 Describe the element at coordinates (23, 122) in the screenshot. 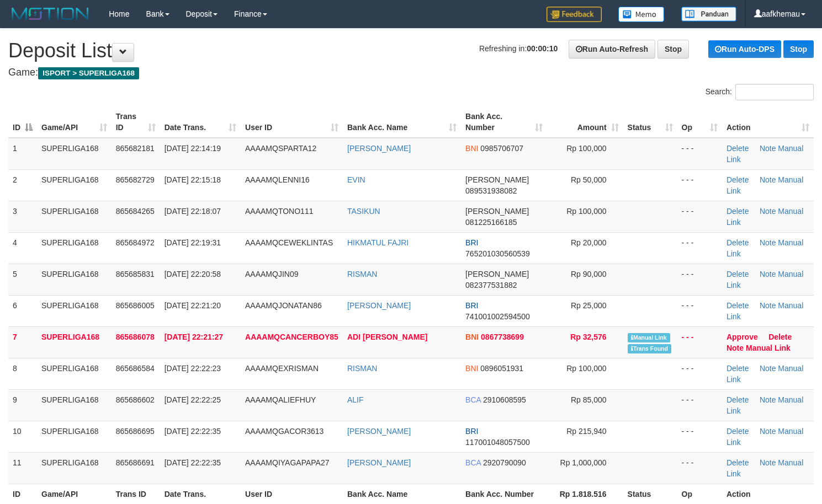

I see `th: ID: activate to sort column descending` at that location.